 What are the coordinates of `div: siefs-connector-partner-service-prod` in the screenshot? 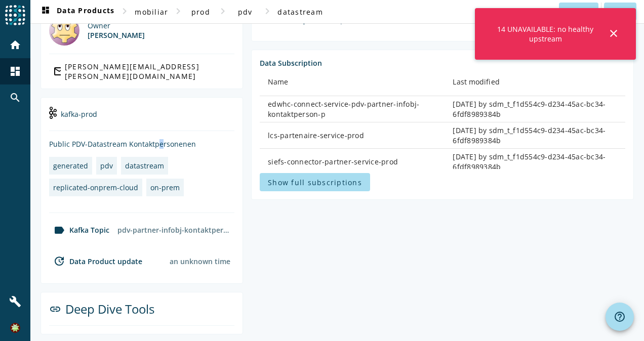 It's located at (352, 162).